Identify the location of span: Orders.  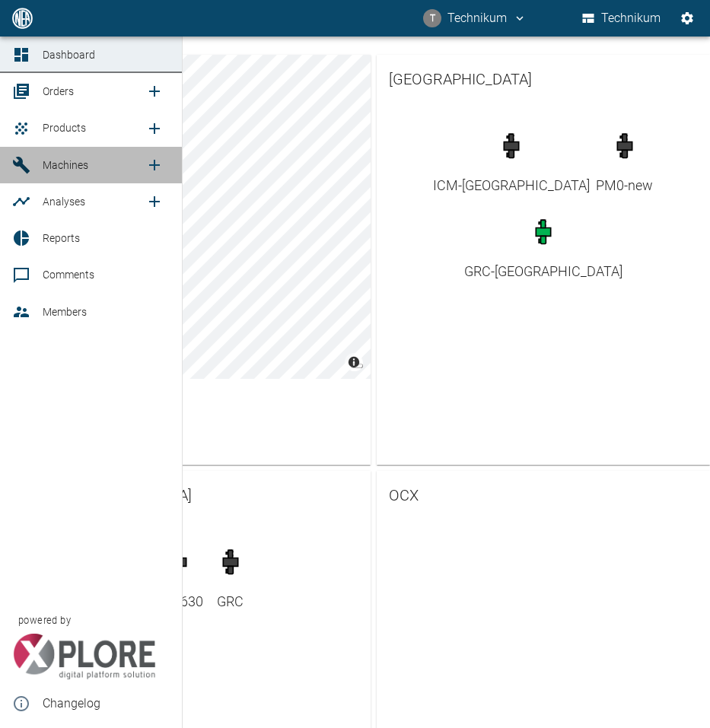
(58, 91).